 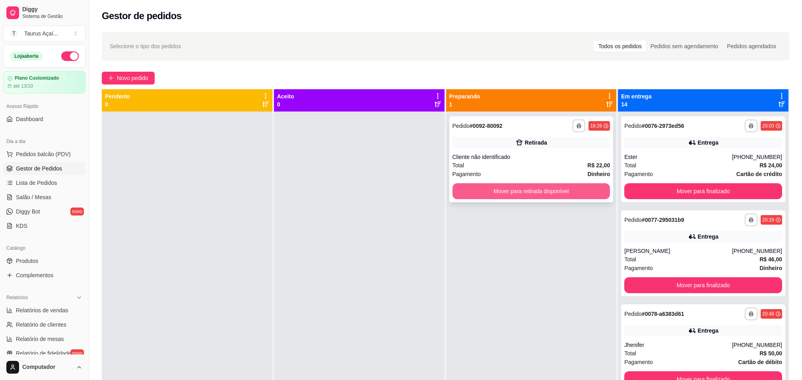 I want to click on div: Jhenifer, so click(x=678, y=345).